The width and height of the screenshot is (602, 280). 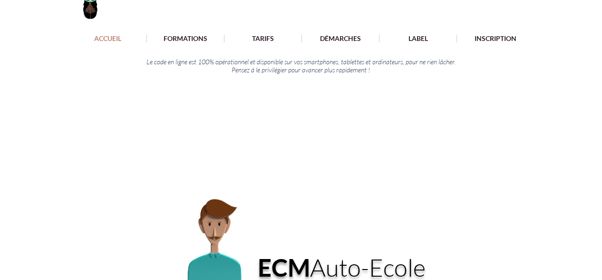 I want to click on p: INSCRIPTION, so click(x=496, y=39).